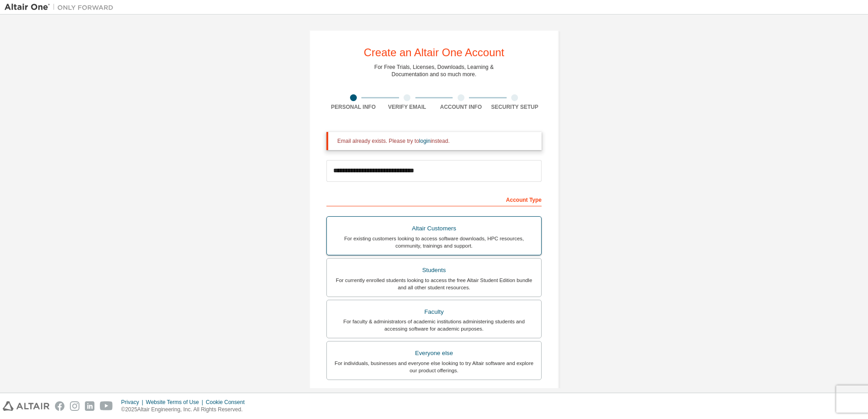 This screenshot has width=868, height=419. I want to click on div: Email already exists. Please try to instead., so click(436, 141).